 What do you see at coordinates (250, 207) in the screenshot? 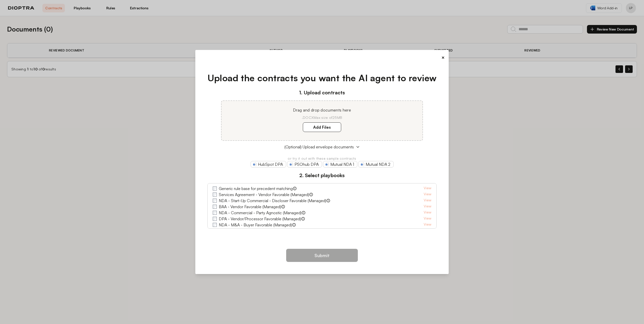
I see `label: BAA - Vendor Favorable (Managed)` at bounding box center [250, 207].